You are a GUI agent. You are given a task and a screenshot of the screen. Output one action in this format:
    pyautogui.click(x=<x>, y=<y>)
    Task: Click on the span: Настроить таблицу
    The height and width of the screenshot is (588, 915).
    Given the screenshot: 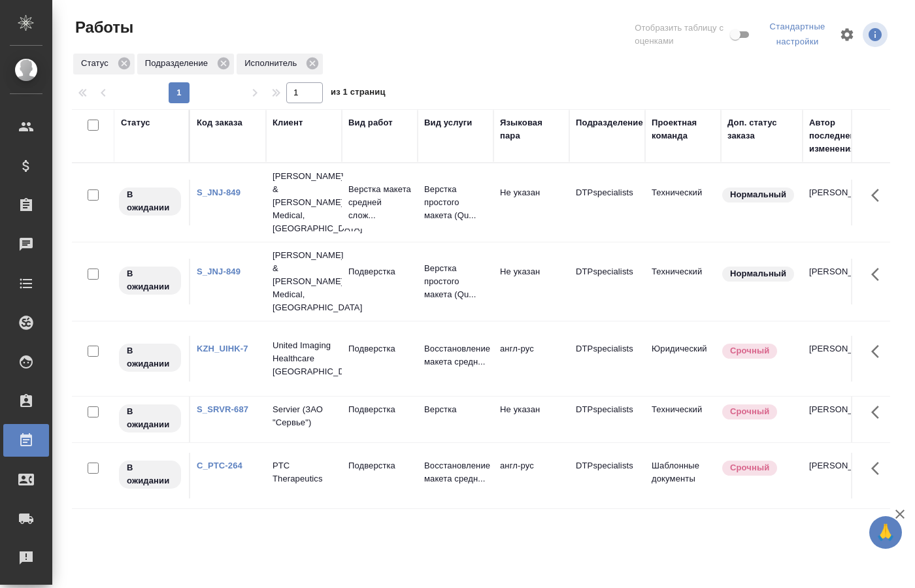 What is the action you would take?
    pyautogui.click(x=847, y=35)
    